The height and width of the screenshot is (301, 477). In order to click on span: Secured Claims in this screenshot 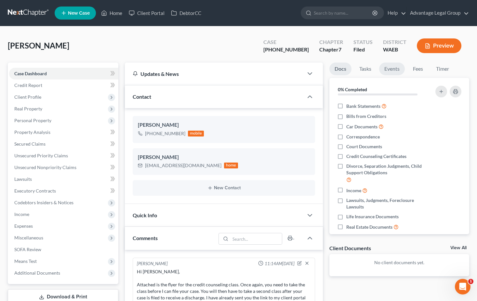, I will do `click(30, 143)`.